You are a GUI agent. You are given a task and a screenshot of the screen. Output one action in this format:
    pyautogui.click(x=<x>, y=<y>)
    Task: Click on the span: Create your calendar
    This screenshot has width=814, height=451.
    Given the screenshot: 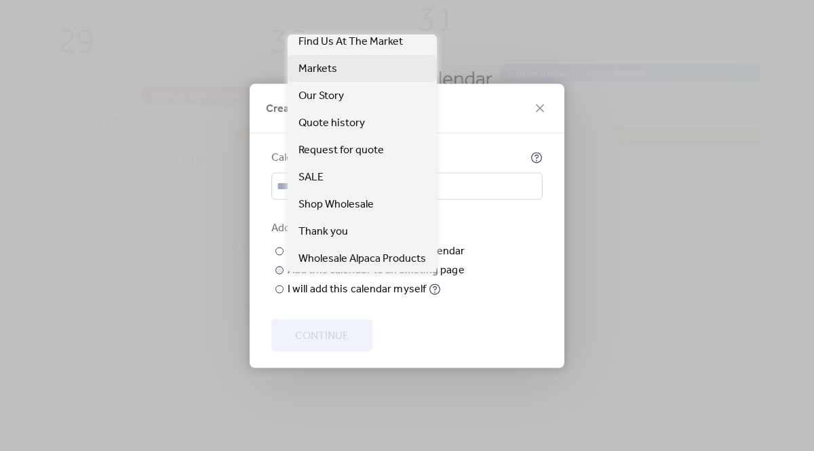 What is the action you would take?
    pyautogui.click(x=316, y=109)
    